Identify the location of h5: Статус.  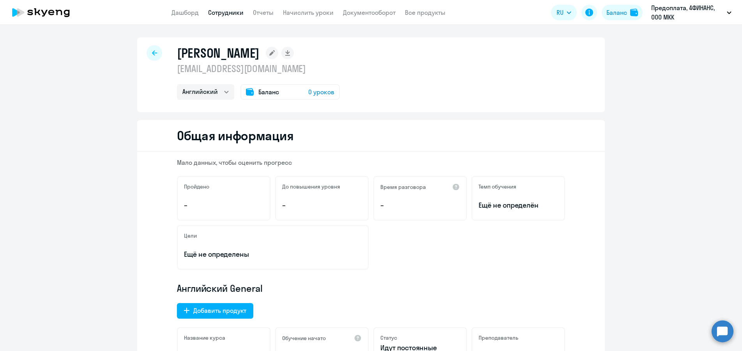
(389, 338).